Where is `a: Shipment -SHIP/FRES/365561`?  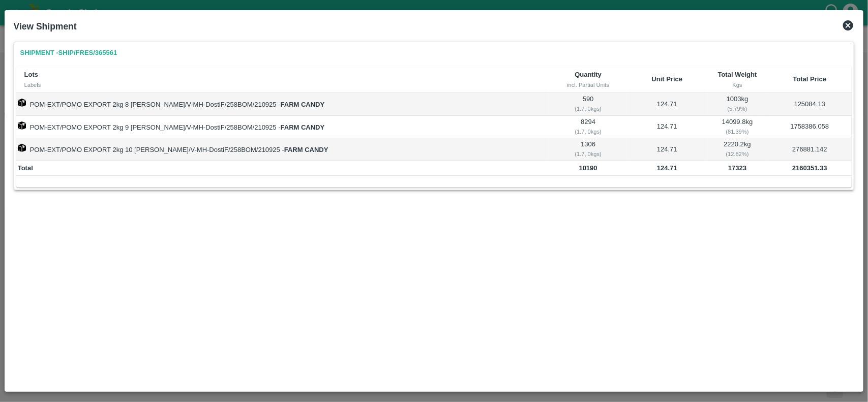 a: Shipment -SHIP/FRES/365561 is located at coordinates (68, 52).